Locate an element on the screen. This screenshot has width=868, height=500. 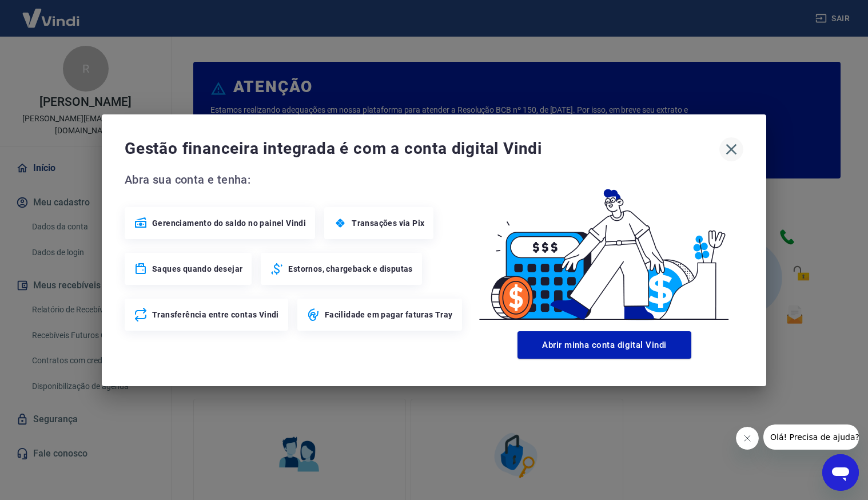
span: Estornos, chargeback e disputas is located at coordinates (350, 269).